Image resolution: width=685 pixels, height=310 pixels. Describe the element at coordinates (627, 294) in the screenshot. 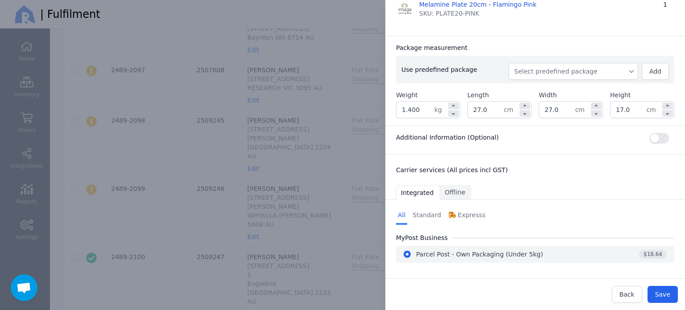

I see `button: Back` at that location.